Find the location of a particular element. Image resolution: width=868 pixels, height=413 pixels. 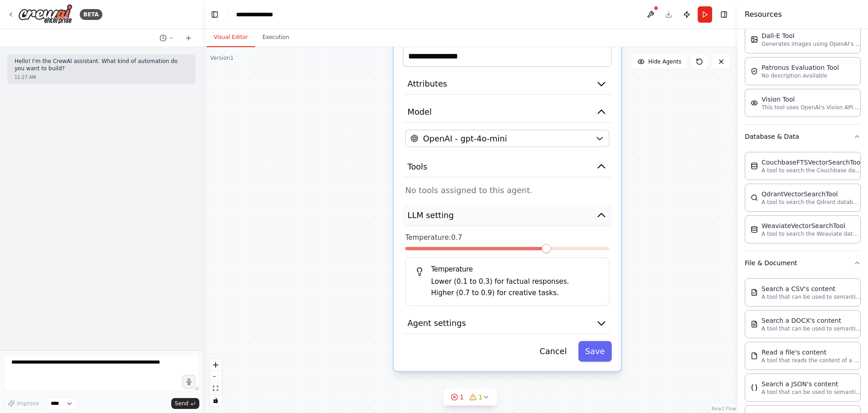

p: Higher (0.7 to 0.9) for creative tasks. is located at coordinates (515, 293).